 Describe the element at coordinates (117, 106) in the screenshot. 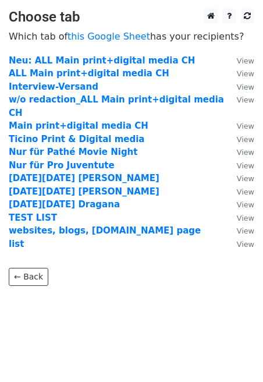

I see `a: w/o redaction_ALL Main print+digital media CH` at that location.